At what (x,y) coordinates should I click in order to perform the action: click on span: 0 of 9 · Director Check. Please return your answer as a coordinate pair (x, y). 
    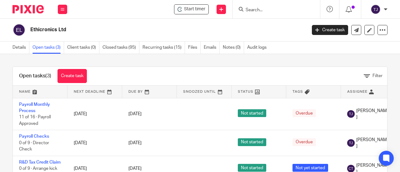
    Looking at the image, I should click on (34, 146).